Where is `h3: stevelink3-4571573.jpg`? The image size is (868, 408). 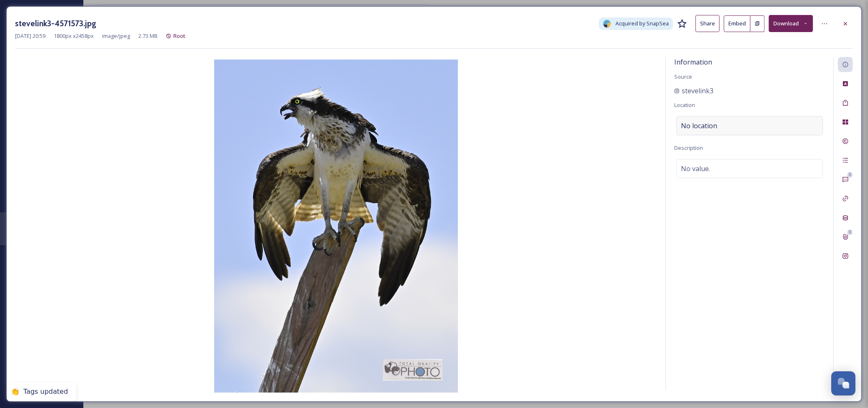
h3: stevelink3-4571573.jpg is located at coordinates (56, 23).